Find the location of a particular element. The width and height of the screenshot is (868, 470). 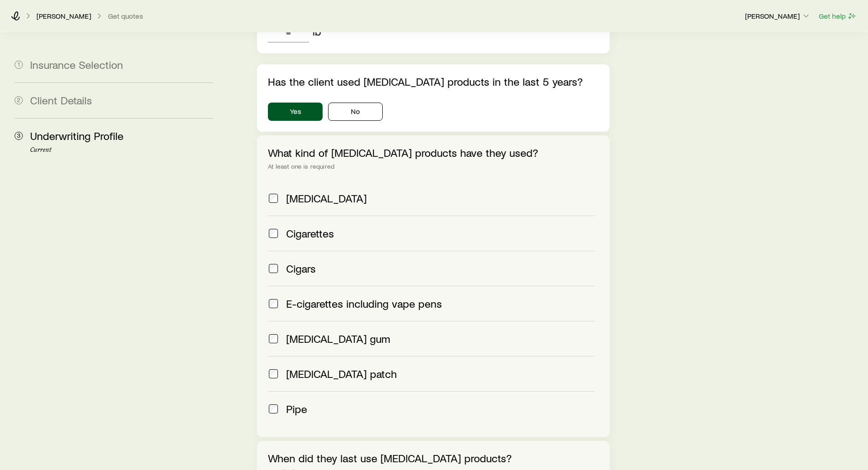

span: 1 is located at coordinates (18, 65).